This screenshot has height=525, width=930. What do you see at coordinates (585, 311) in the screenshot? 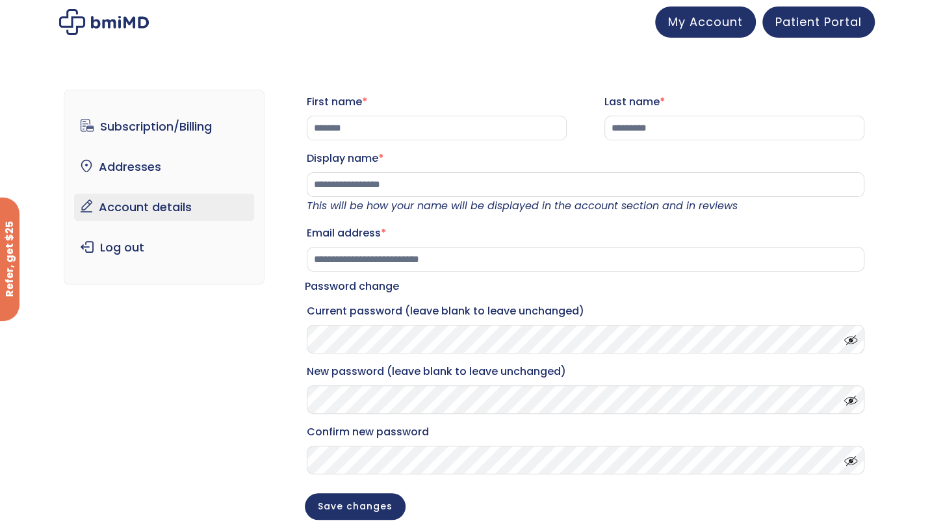
I see `label: Current password (leave blank to leave unchanged)` at bounding box center [585, 311].